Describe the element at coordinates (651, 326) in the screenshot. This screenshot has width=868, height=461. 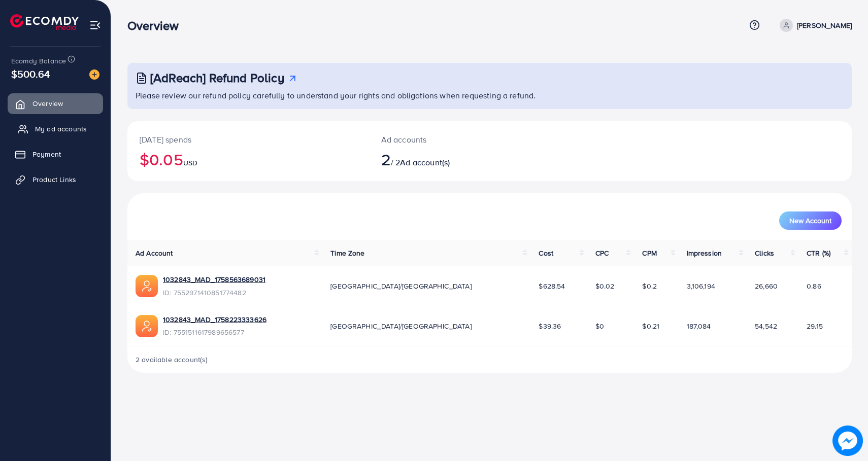
I see `span: $0.21` at that location.